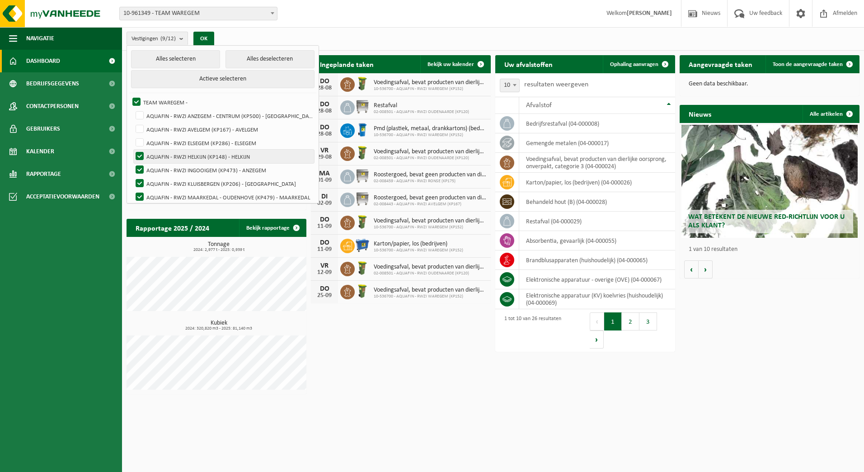  What do you see at coordinates (597, 340) in the screenshot?
I see `button: Next` at bounding box center [597, 340].